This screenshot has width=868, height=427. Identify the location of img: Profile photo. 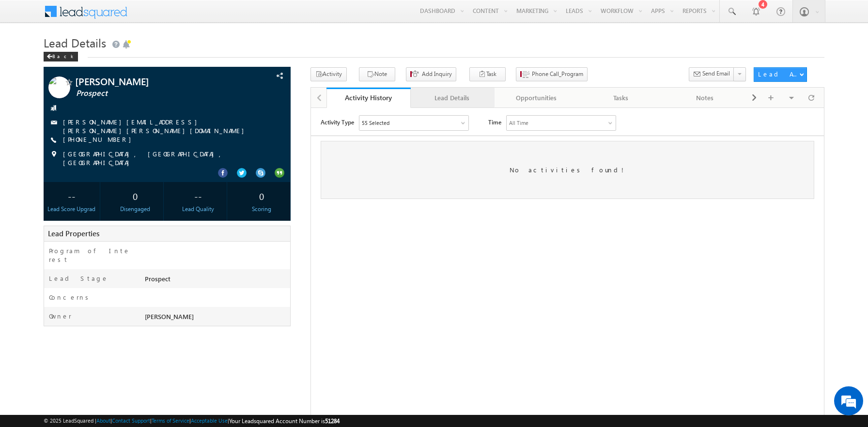
(59, 89).